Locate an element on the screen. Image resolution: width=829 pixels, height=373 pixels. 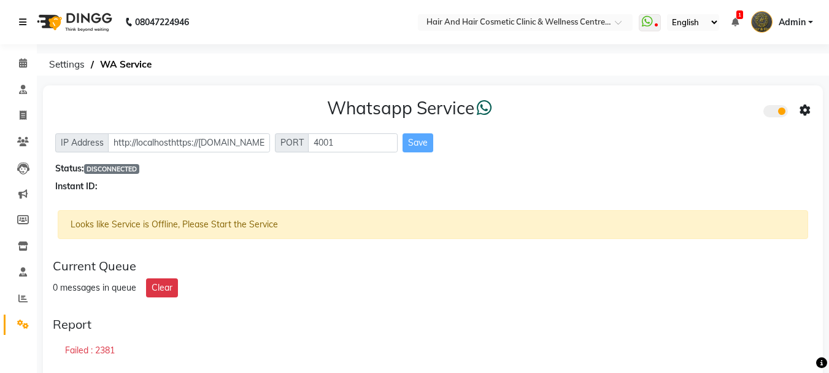
button: Clear is located at coordinates (162, 287).